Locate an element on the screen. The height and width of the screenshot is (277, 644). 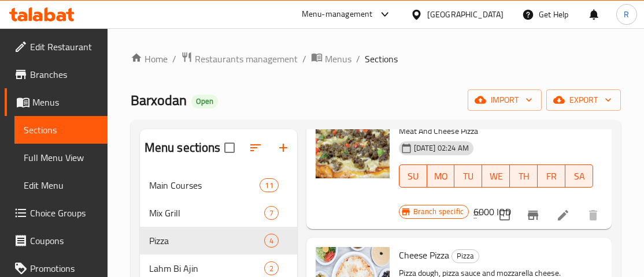
span: Select all sections is located at coordinates (230, 148).